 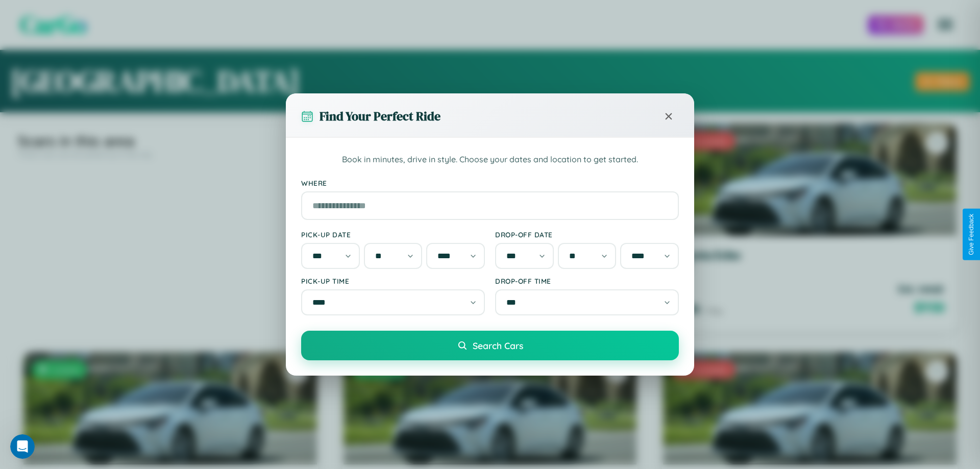 What do you see at coordinates (393, 281) in the screenshot?
I see `label: Pick-up Time` at bounding box center [393, 281].